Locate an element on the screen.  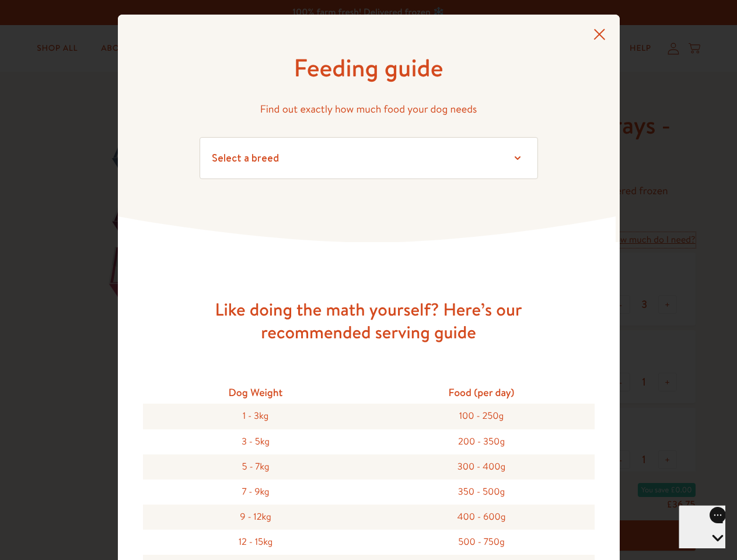
h3: Like doing the math yourself? Here’s our recommended serving guide is located at coordinates (369, 321).